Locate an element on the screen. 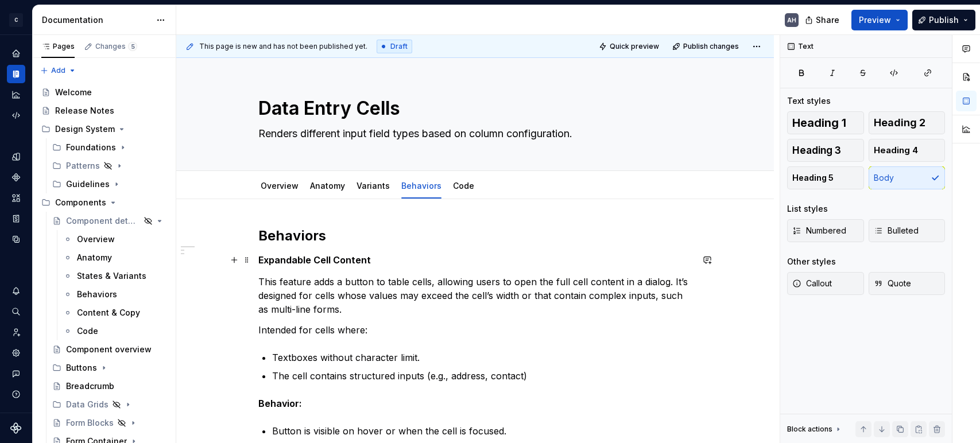 This screenshot has height=443, width=980. p: Button is visible on hover or when the cell is focused. is located at coordinates (483, 431).